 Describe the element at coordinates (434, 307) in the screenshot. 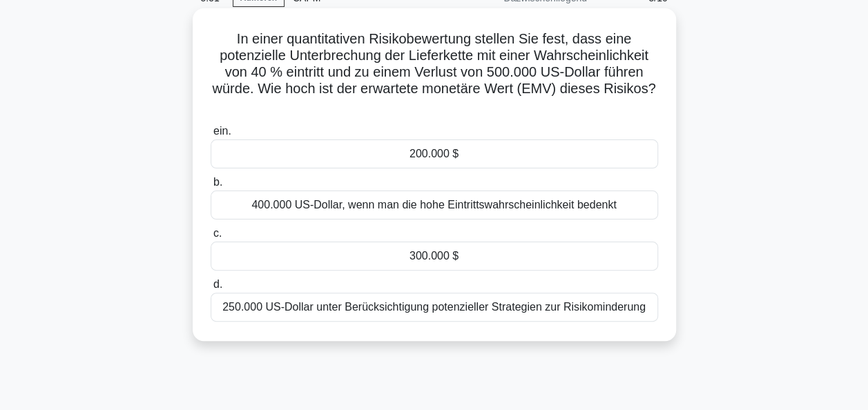

I see `div: 250.000 US-Dollar unter Berücksichtigung potenzieller Strategien zur Risikominderung` at that location.